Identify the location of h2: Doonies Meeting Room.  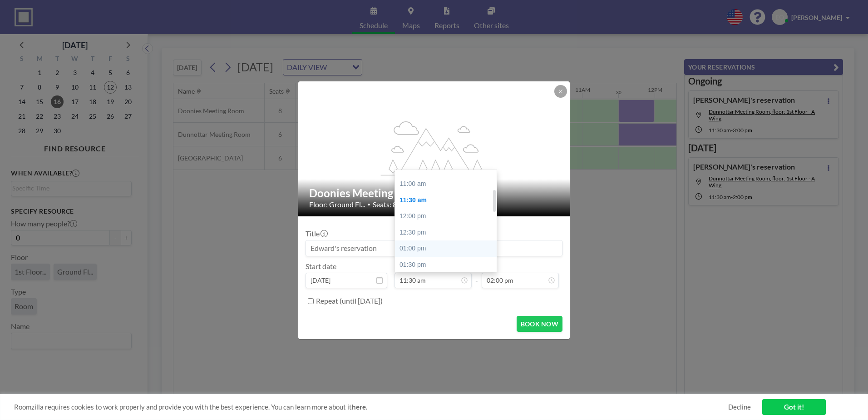
(434, 193).